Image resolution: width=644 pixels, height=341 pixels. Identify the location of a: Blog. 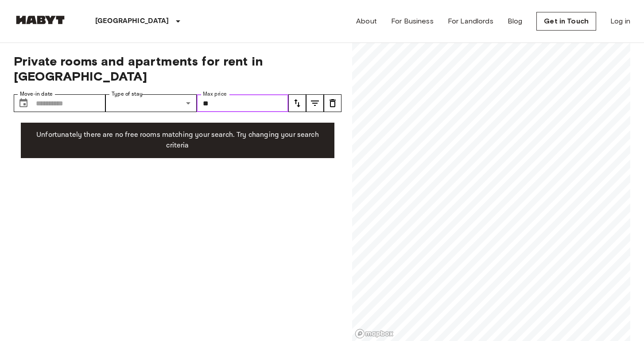
(515, 21).